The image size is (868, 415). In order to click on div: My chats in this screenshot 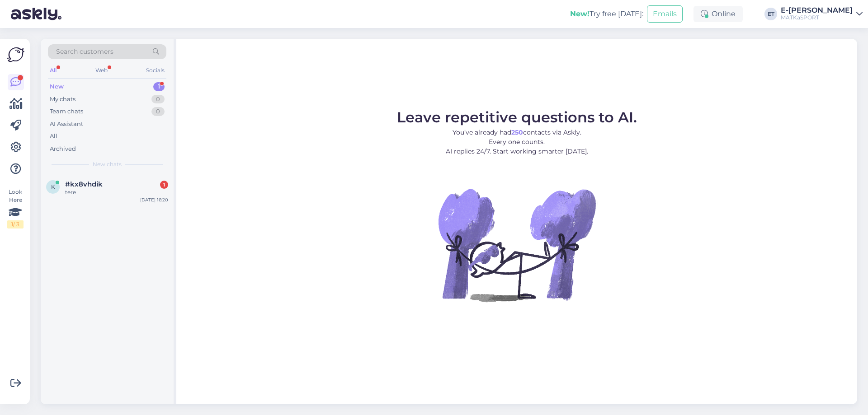, I will do `click(62, 100)`.